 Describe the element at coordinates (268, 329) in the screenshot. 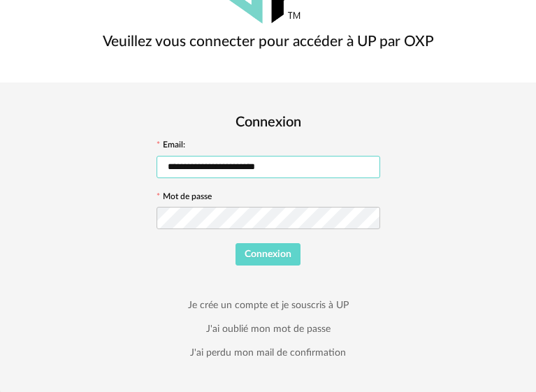

I see `a: J'ai oublié mon mot de passe` at that location.